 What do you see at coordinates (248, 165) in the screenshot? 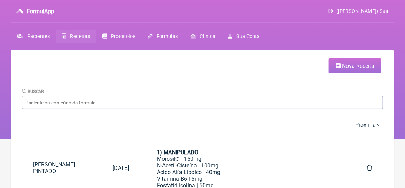
I see `div: N-Acetil-Cisteína | 100mg` at bounding box center [248, 165].